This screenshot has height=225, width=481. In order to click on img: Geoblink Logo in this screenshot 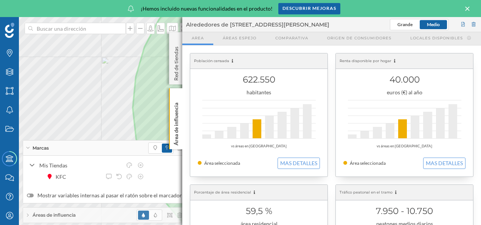, I will do `click(9, 30)`.